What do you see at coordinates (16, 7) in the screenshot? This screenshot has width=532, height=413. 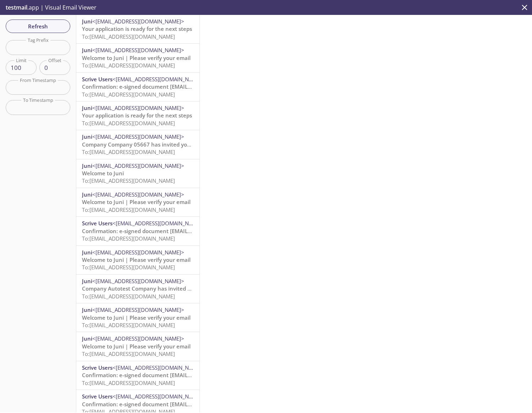 I see `span: testmail` at bounding box center [16, 7].